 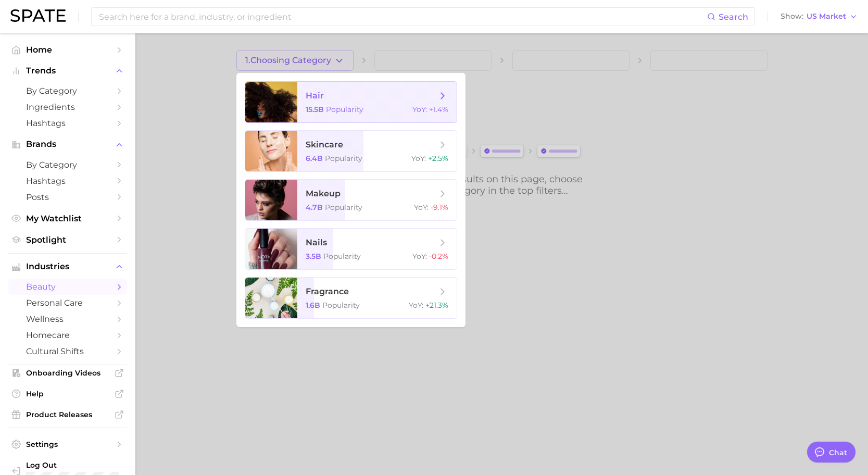 What do you see at coordinates (403, 16) in the screenshot?
I see `input: Search here for a brand, industry, or ingredient` at bounding box center [403, 16].